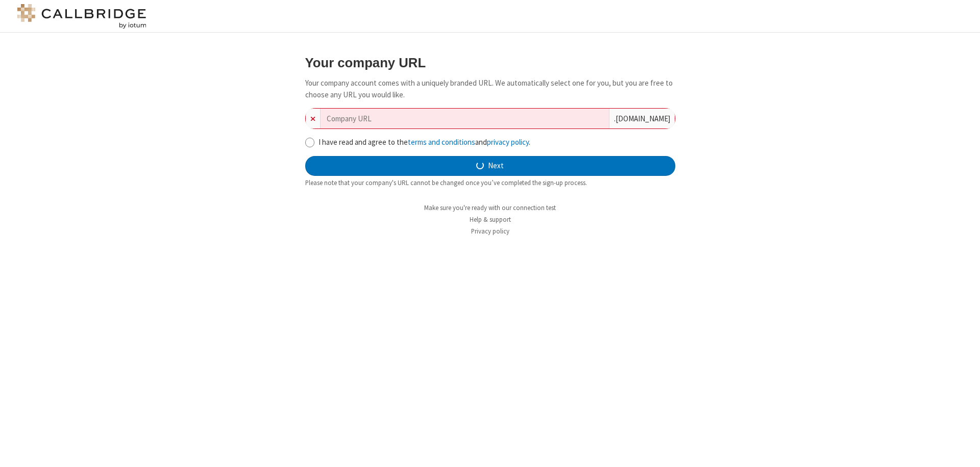 Image resolution: width=980 pixels, height=467 pixels. Describe the element at coordinates (490, 62) in the screenshot. I see `h3: Your company URL` at that location.